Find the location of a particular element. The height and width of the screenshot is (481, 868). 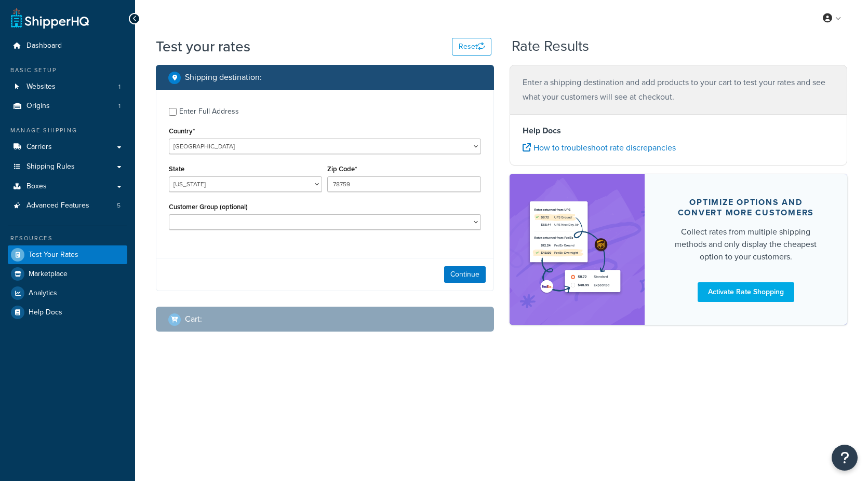

div: Resources is located at coordinates (67, 238).